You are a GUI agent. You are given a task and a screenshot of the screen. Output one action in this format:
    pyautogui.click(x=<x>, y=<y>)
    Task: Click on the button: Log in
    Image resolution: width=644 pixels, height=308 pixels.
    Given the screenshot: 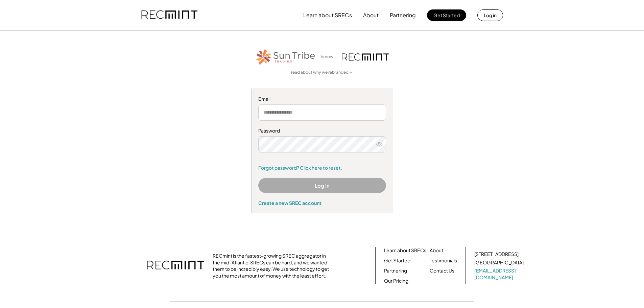 What is the action you would take?
    pyautogui.click(x=490, y=15)
    